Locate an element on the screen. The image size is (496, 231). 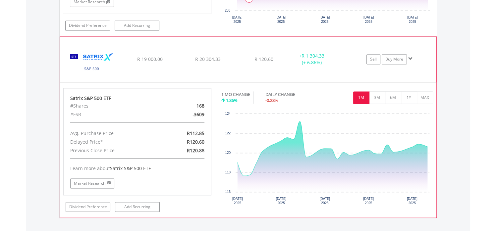
div: Satrix S&P 500 ETF is located at coordinates (138, 98).